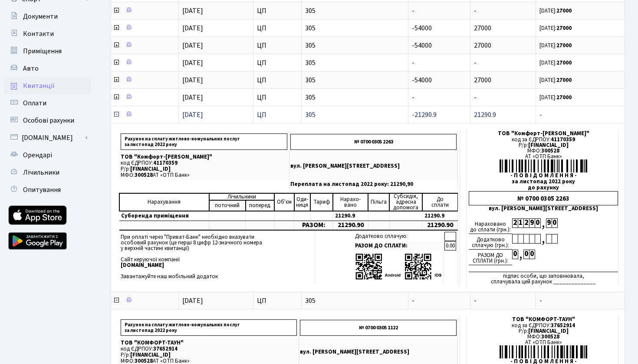 This screenshot has width=638, height=364. I want to click on div: ТОВ "КОМФОРТ-ТАУН", so click(544, 319).